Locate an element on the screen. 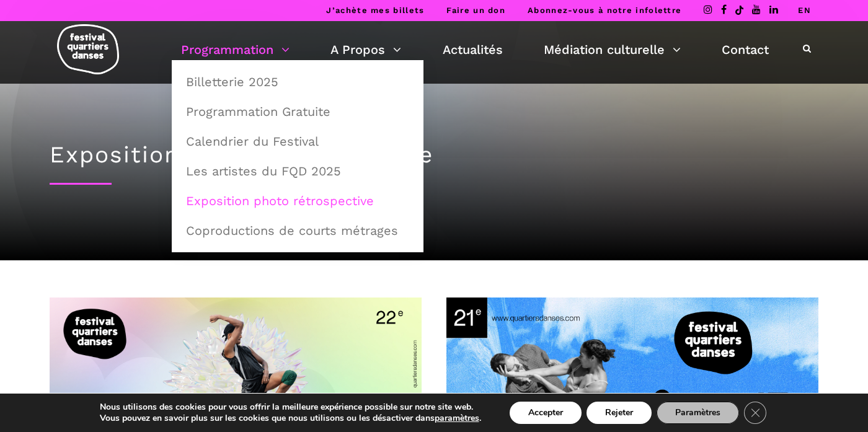 Image resolution: width=868 pixels, height=432 pixels. button: Rejeter is located at coordinates (619, 413).